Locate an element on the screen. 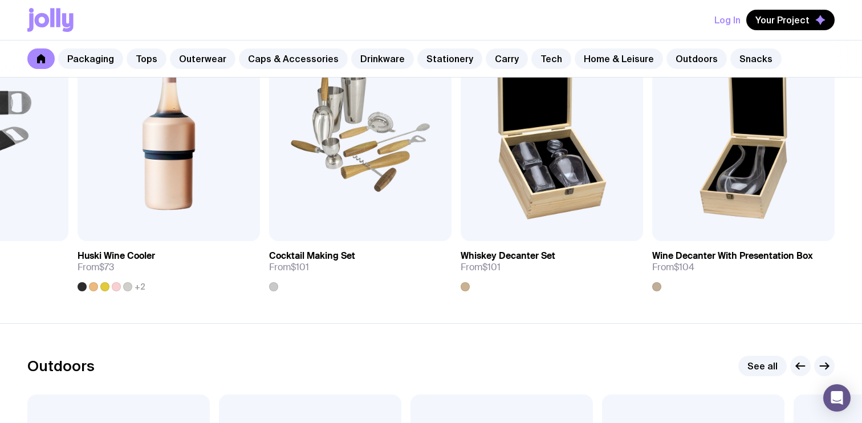 This screenshot has width=862, height=423. a: Cocktail Making SetFrom$101 is located at coordinates (360, 266).